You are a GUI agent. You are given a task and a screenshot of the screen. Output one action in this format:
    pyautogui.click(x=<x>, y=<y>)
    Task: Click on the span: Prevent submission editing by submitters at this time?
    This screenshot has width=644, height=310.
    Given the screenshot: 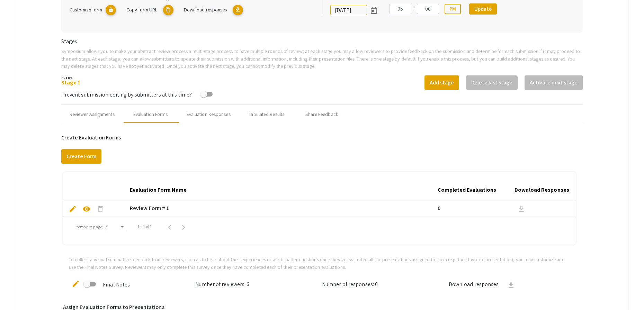 What is the action you would take?
    pyautogui.click(x=126, y=95)
    